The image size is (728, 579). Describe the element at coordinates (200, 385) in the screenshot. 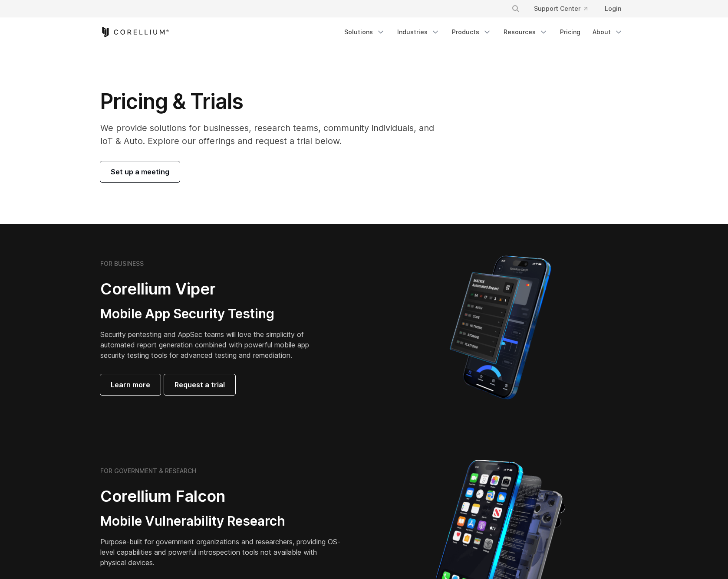

I see `a: Request a trial` at that location.